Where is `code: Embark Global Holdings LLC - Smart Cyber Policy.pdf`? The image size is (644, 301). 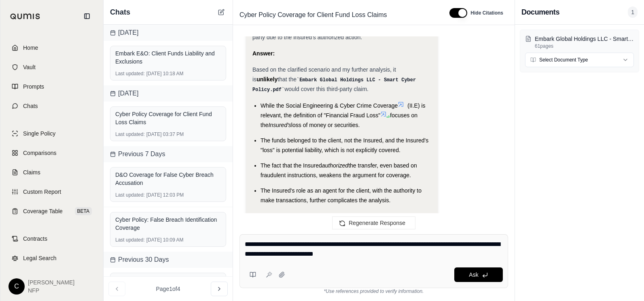 code: Embark Global Holdings LLC - Smart Cyber Policy.pdf is located at coordinates (334, 85).